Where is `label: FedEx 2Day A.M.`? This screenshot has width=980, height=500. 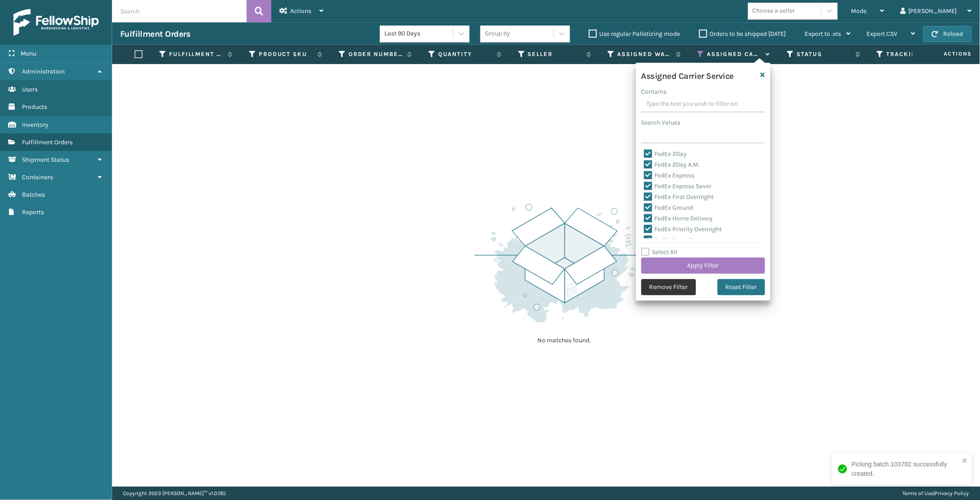
label: FedEx 2Day A.M. is located at coordinates (672, 165).